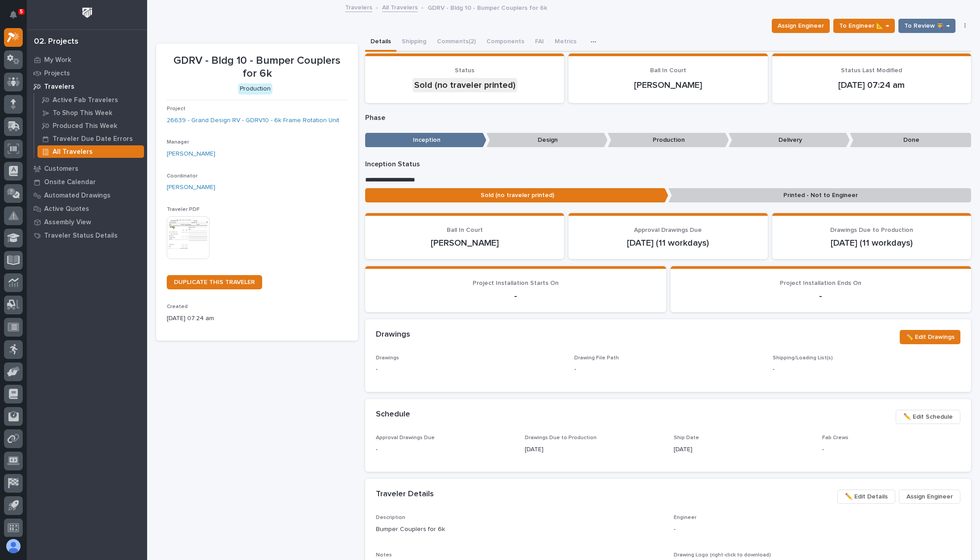  What do you see at coordinates (70, 183) in the screenshot?
I see `p: Onsite Calendar` at bounding box center [70, 183].